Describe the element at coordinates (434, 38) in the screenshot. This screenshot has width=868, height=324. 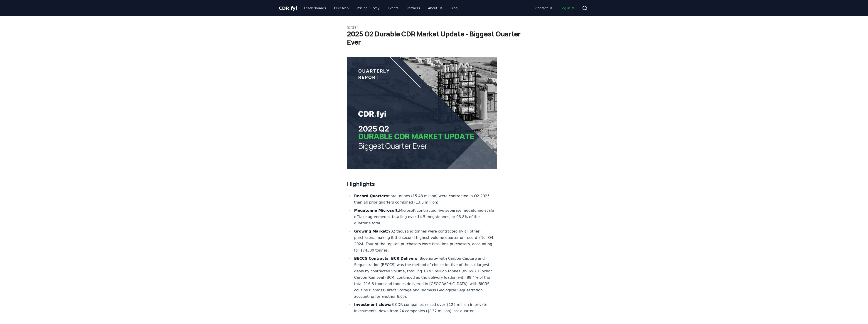
I see `h1: 2025 Q2 Durable CDR Market Update - Biggest Quarter Ever` at that location.